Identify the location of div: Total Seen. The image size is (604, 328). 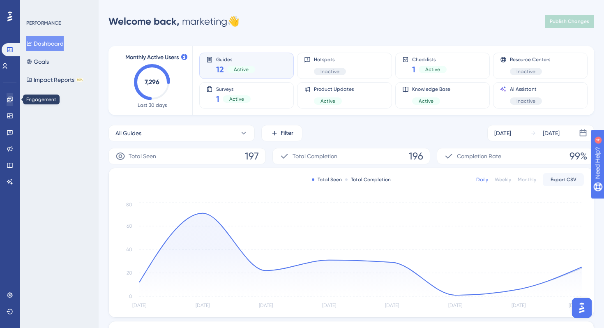
(327, 180).